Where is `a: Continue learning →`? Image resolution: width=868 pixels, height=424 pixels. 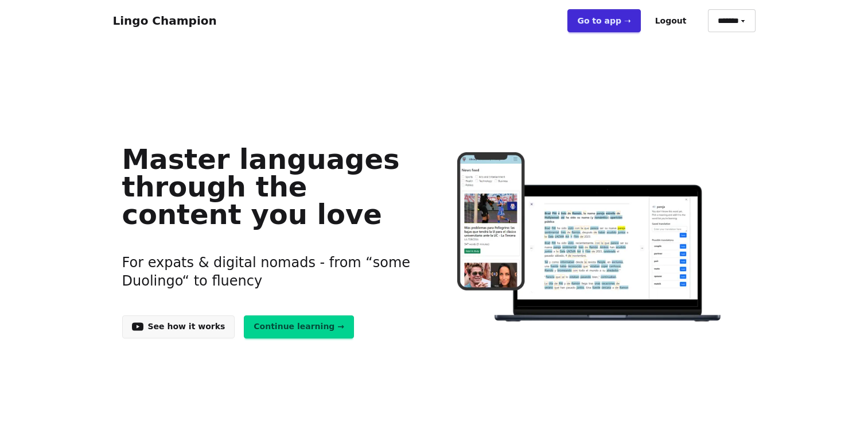
a: Continue learning → is located at coordinates (299, 327).